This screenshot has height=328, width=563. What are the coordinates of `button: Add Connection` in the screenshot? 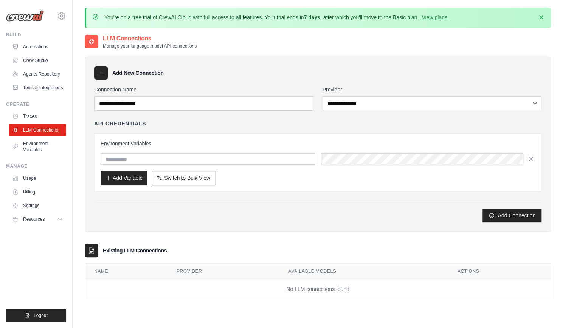 It's located at (512, 215).